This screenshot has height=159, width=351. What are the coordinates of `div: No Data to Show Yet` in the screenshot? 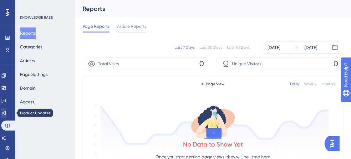 It's located at (213, 144).